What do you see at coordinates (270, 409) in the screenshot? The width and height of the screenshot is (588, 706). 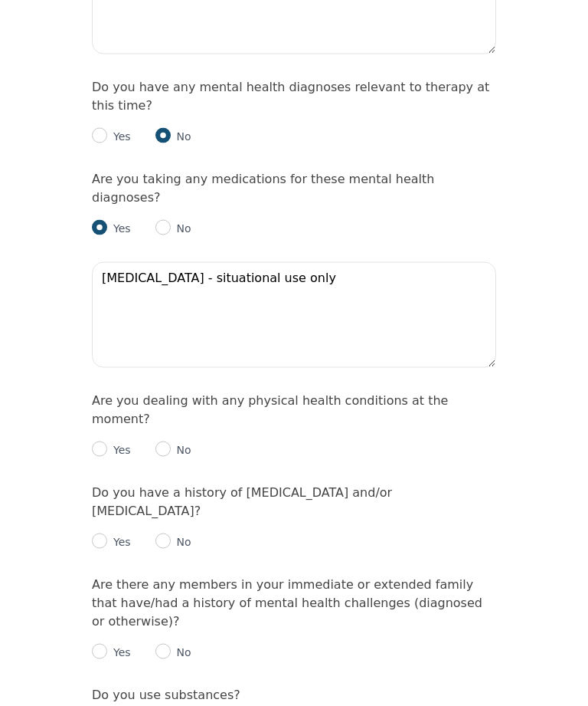 I see `label: Are you dealing with any physical health conditions at the moment?` at bounding box center [270, 409].